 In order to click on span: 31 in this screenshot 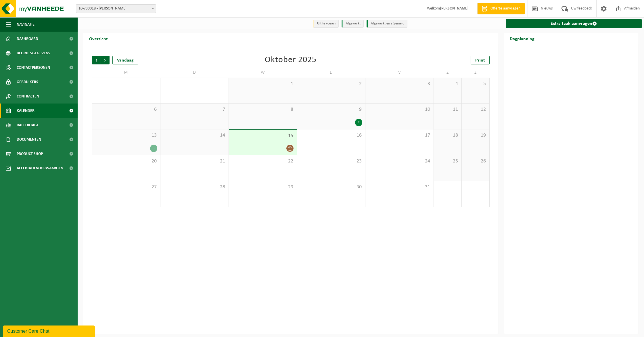, I will do `click(399, 187)`.